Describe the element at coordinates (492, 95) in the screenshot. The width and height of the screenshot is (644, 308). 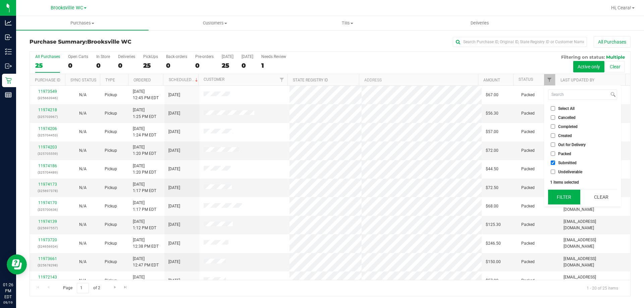
I see `span: $67.00` at that location.